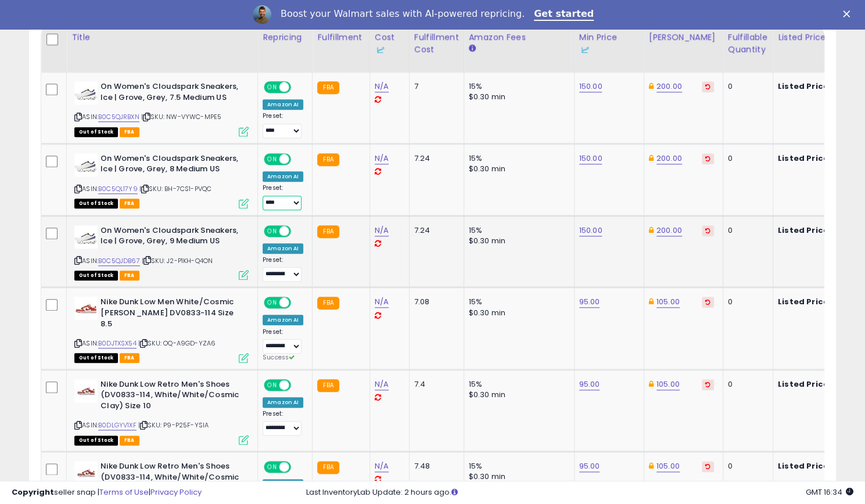 Image resolution: width=865 pixels, height=504 pixels. I want to click on div: Min Price, so click(609, 43).